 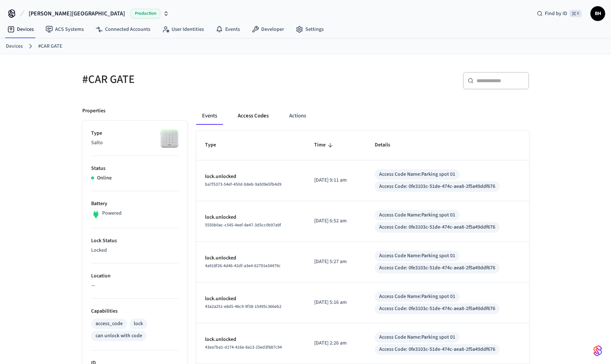 What do you see at coordinates (50, 46) in the screenshot?
I see `a: #CAR GATE` at bounding box center [50, 46].